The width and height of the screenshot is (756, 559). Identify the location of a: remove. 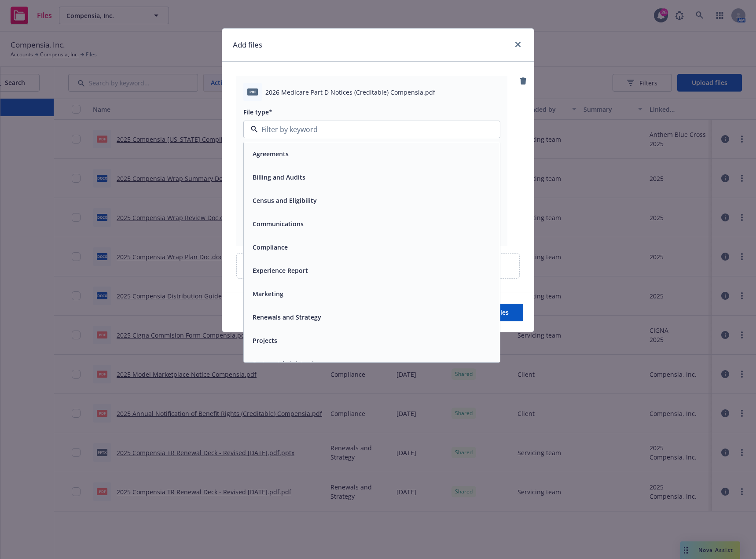
(523, 81).